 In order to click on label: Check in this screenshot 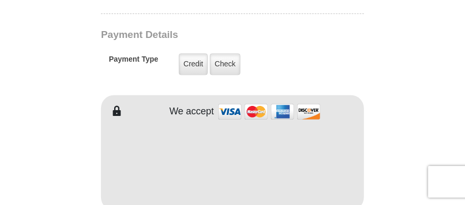, I will do `click(225, 64)`.